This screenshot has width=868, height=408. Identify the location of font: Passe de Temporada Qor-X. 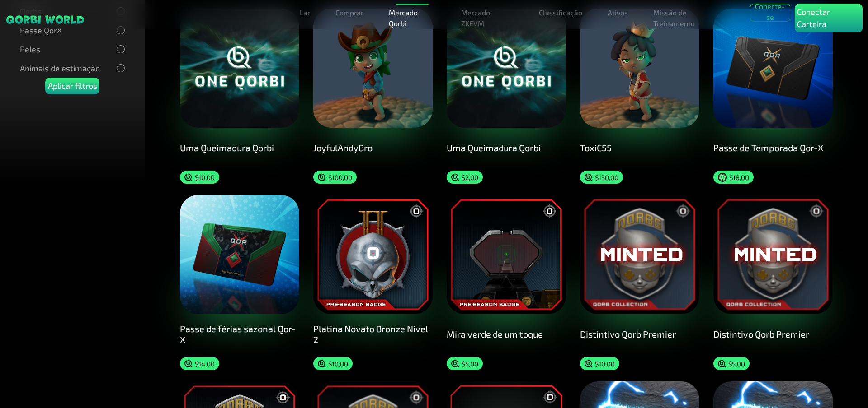
(768, 148).